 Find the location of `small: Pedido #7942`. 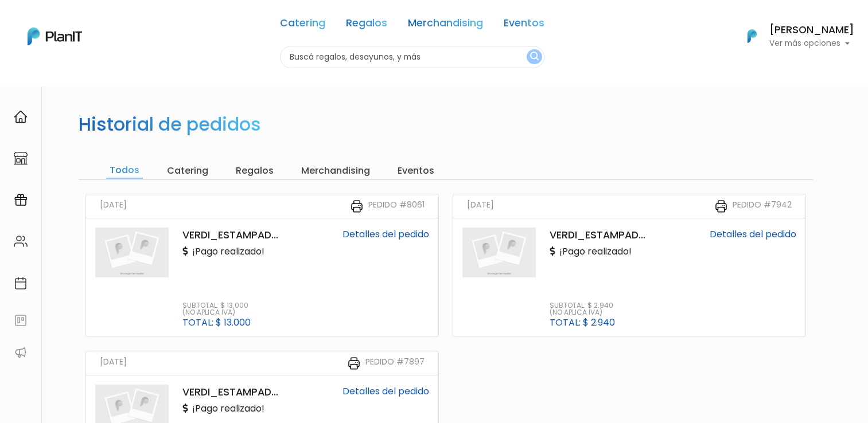

small: Pedido #7942 is located at coordinates (762, 206).